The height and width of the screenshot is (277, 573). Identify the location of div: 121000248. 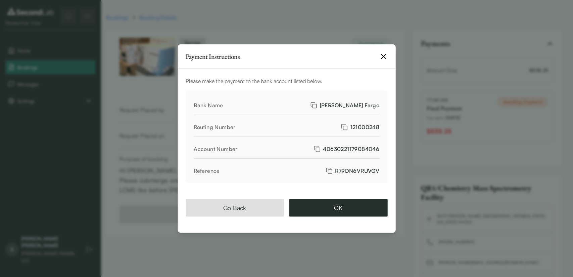
(364, 127).